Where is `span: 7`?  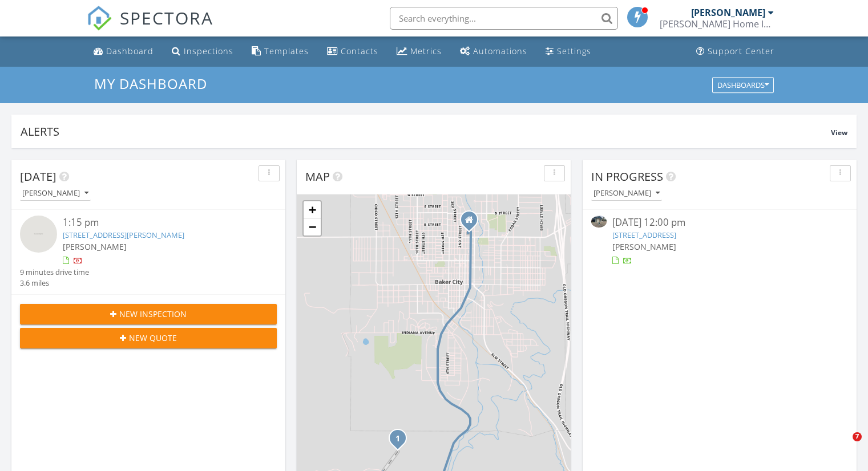
span: 7 is located at coordinates (857, 437).